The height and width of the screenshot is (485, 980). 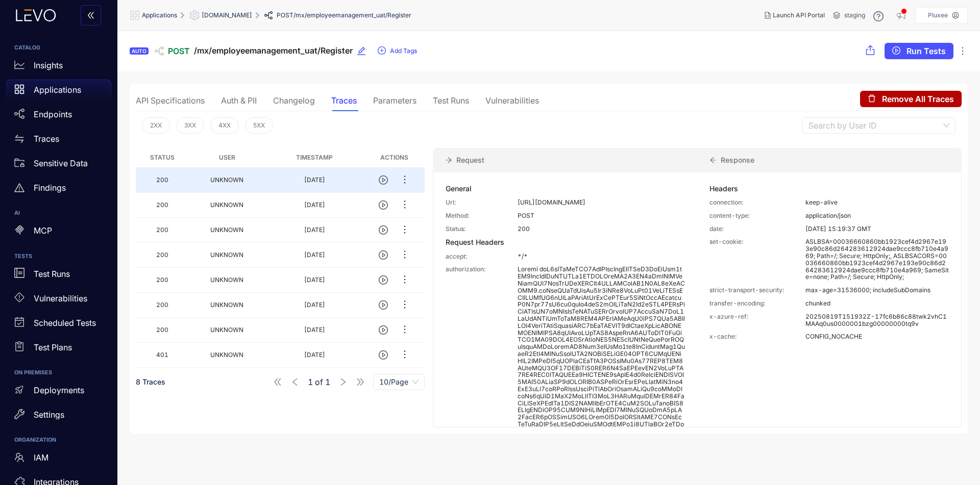 What do you see at coordinates (395, 101) in the screenshot?
I see `div: Parameters` at bounding box center [395, 101].